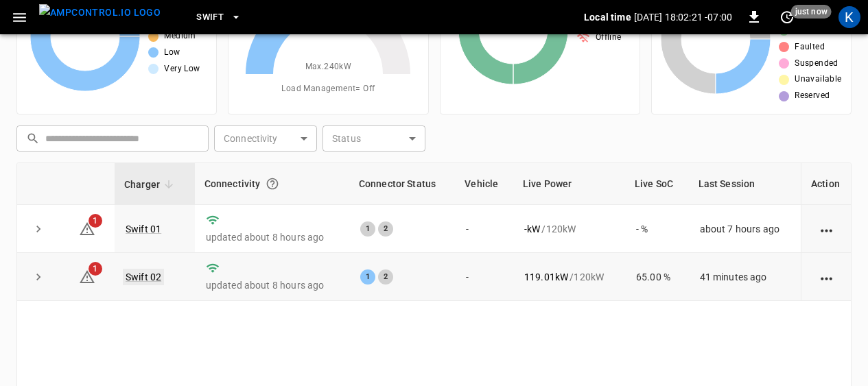 This screenshot has height=386, width=868. I want to click on div: Connectivity, so click(272, 184).